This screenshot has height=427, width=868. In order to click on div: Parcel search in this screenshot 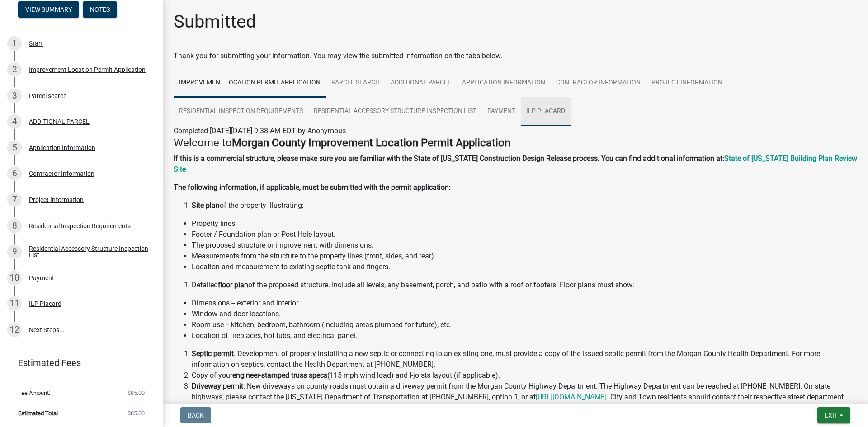, I will do `click(48, 96)`.